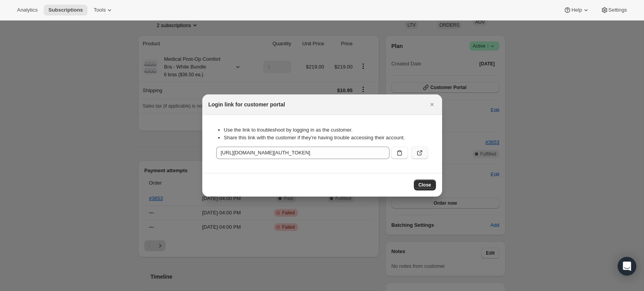  I want to click on li: Share this link with the customer if they’re having trouble accessing their account., so click(326, 138).